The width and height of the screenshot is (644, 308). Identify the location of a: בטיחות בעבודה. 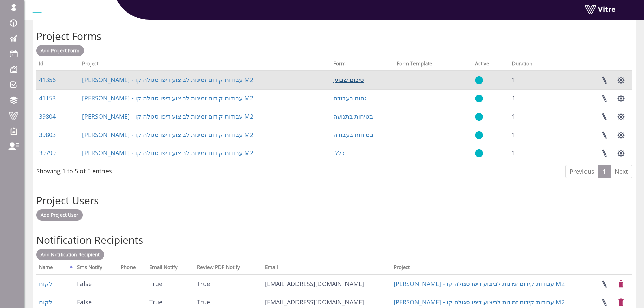
(353, 135).